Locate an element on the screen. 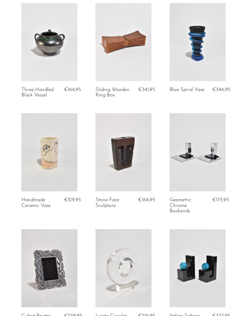  a: Geometric Chrome Bookends is located at coordinates (187, 206).